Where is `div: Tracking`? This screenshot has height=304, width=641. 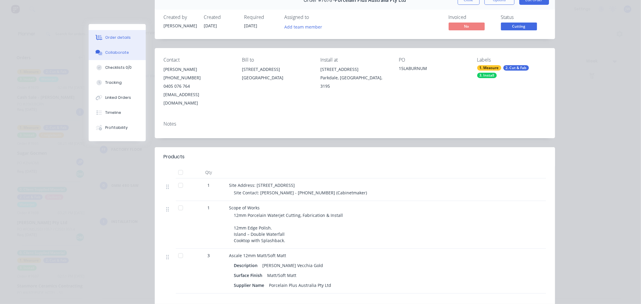
div: Tracking is located at coordinates (113, 83).